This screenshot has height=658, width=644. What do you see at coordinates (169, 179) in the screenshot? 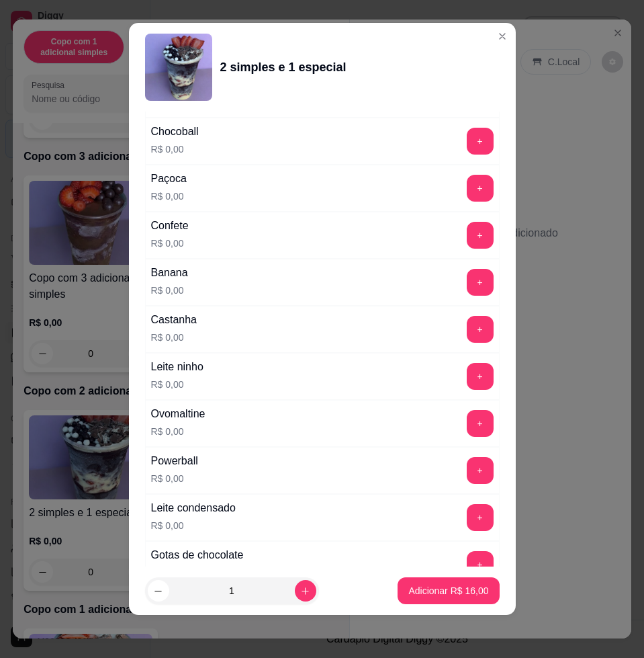
I see `div: Paçoca` at bounding box center [169, 179].